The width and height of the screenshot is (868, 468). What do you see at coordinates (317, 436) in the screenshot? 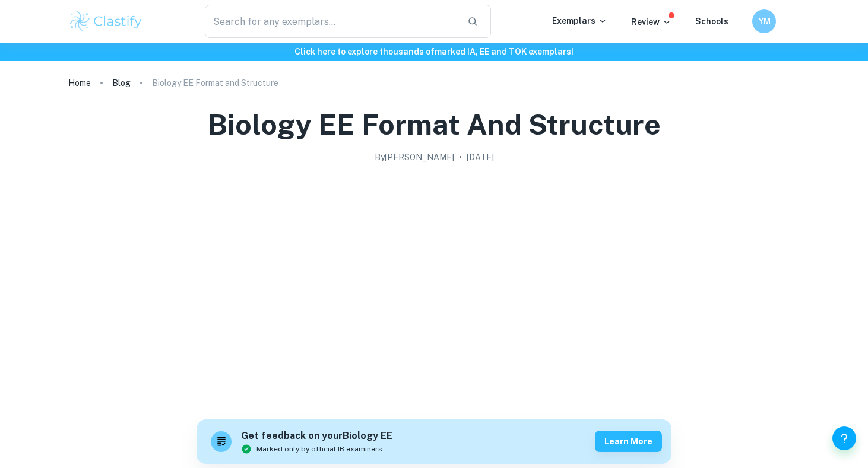
I see `h6: Get feedback on your Biology EE` at bounding box center [317, 436].